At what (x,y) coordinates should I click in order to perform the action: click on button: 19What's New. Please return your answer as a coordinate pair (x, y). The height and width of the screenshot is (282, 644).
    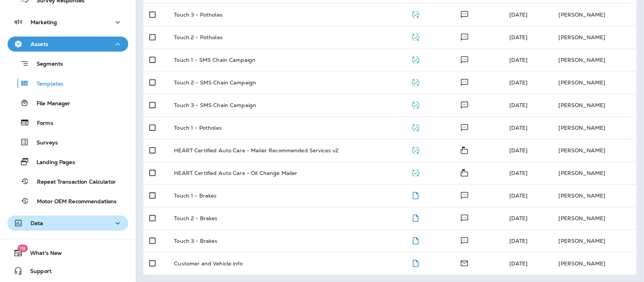
    Looking at the image, I should click on (68, 253).